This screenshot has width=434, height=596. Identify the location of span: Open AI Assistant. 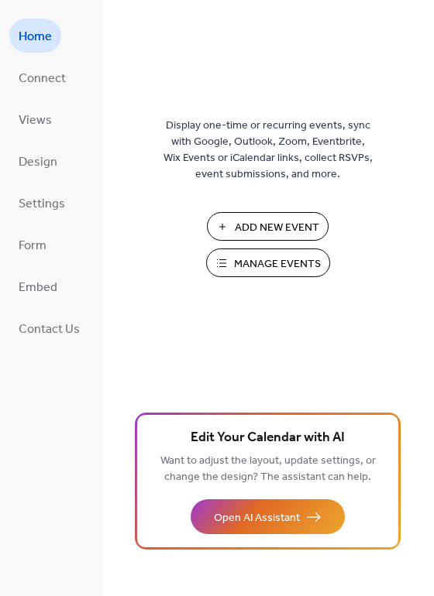
(256, 518).